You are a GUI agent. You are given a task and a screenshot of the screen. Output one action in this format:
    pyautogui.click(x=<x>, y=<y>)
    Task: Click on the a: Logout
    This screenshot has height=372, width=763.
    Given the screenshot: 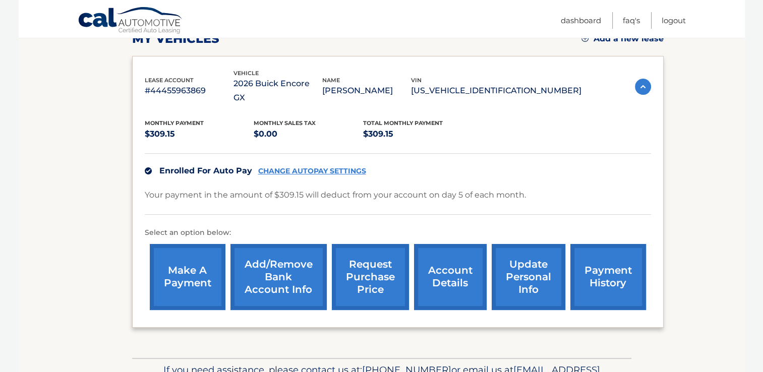 What is the action you would take?
    pyautogui.click(x=674, y=20)
    